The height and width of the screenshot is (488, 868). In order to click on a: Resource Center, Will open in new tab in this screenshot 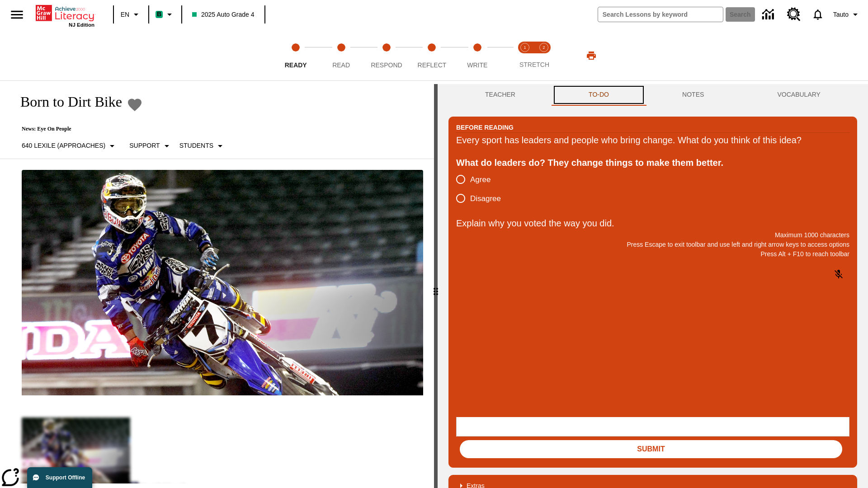, I will do `click(793, 14)`.